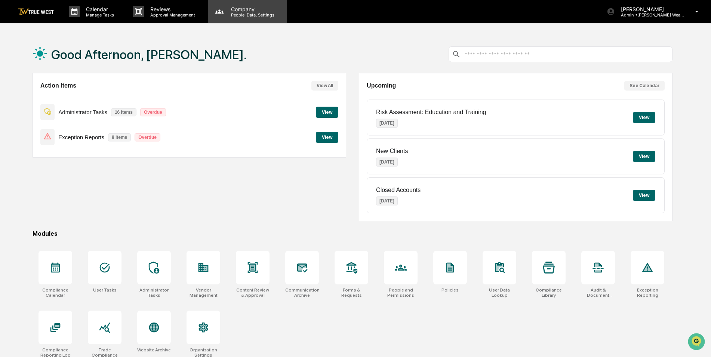 This screenshot has height=357, width=711. Describe the element at coordinates (645, 86) in the screenshot. I see `a: See Calendar` at that location.